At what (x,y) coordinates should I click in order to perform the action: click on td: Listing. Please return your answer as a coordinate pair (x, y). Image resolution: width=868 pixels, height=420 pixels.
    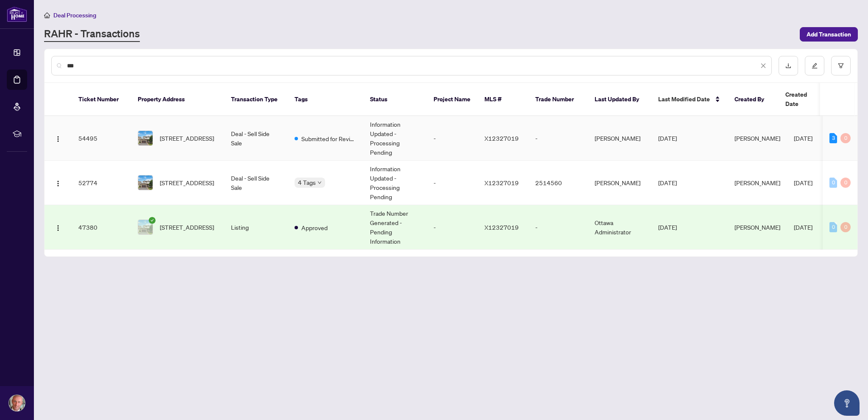
    Looking at the image, I should click on (256, 227).